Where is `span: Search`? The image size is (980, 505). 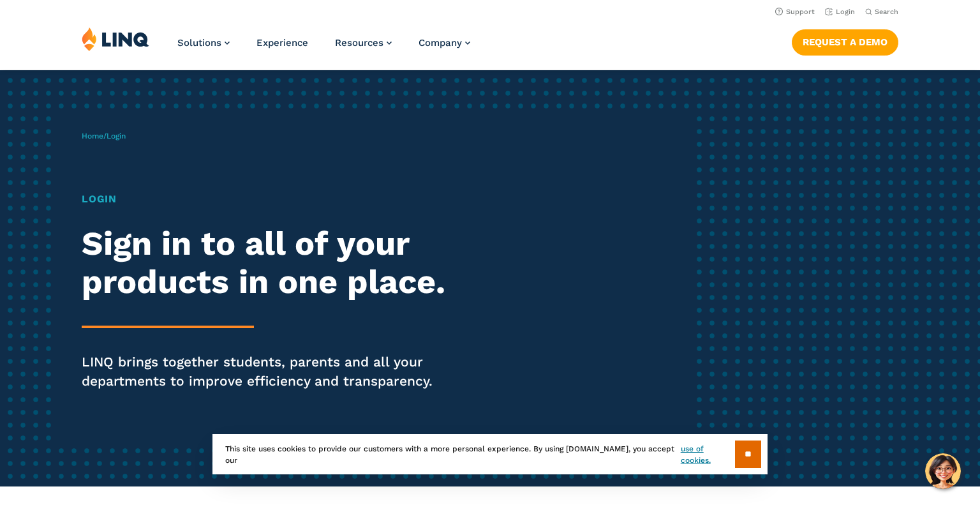 span: Search is located at coordinates (887, 11).